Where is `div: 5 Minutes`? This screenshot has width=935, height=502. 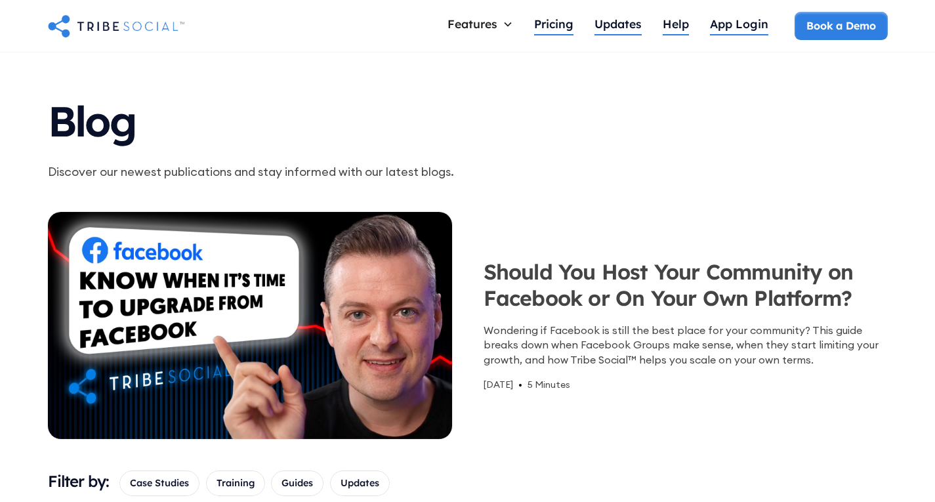
div: 5 Minutes is located at coordinates (548, 384).